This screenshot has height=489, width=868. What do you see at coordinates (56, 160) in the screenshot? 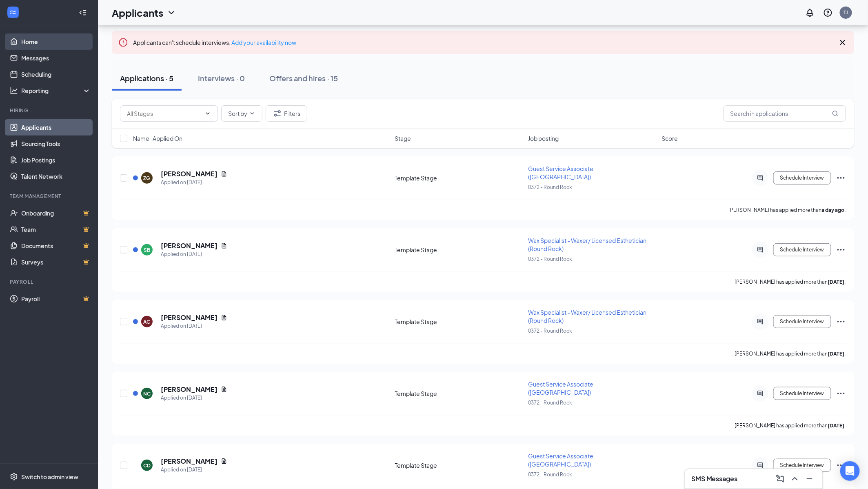
I see `a: Job Postings` at bounding box center [56, 160].